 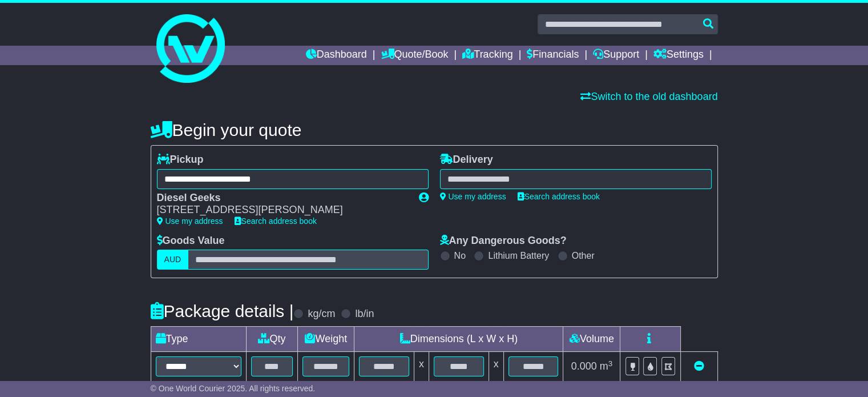 What do you see at coordinates (679, 55) in the screenshot?
I see `a: Settings` at bounding box center [679, 55].